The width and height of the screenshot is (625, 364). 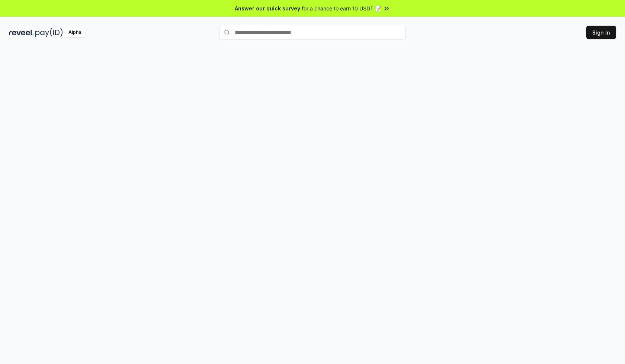 I want to click on button: Sign In, so click(x=601, y=32).